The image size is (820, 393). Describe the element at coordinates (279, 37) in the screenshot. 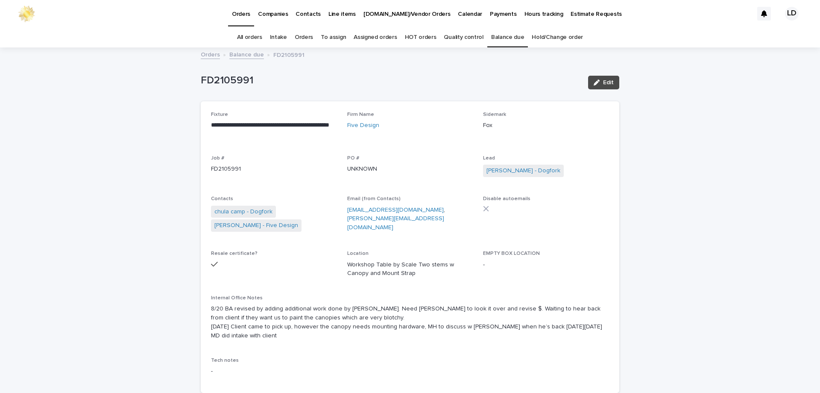

I see `a: Intake` at that location.